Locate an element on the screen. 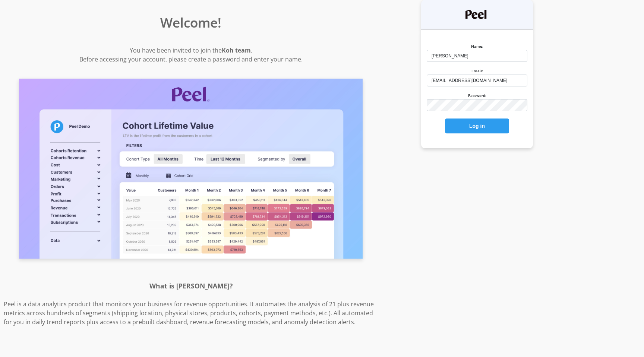 The image size is (644, 357). label: Email: is located at coordinates (477, 71).